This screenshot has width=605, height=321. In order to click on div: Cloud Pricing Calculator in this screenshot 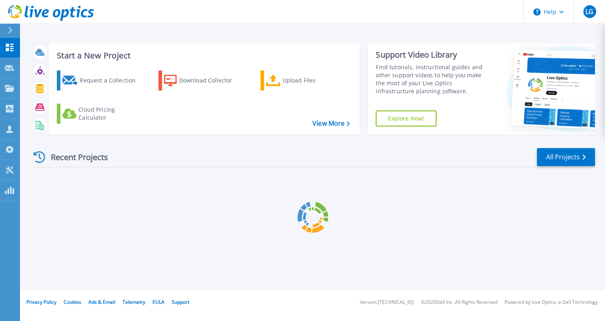, I will do `click(110, 114)`.